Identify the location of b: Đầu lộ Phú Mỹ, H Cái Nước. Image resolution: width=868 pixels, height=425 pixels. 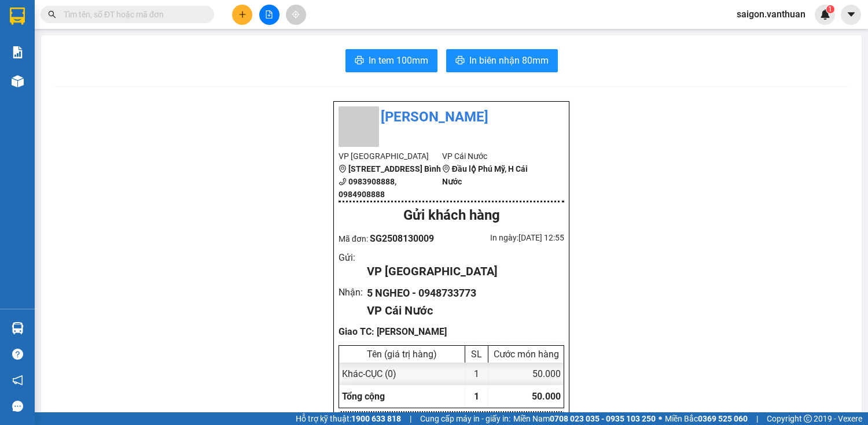
(485, 175).